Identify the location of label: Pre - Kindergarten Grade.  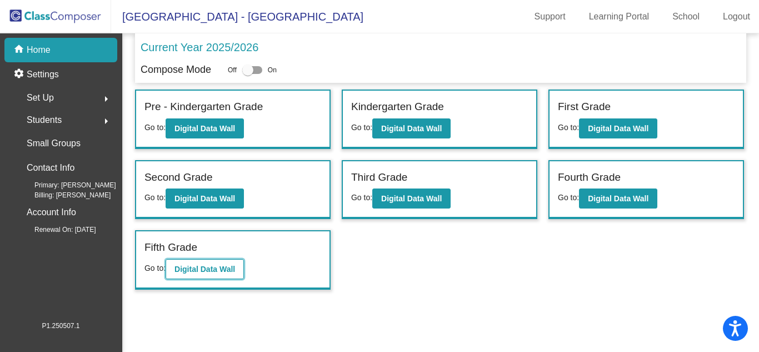
(203, 107).